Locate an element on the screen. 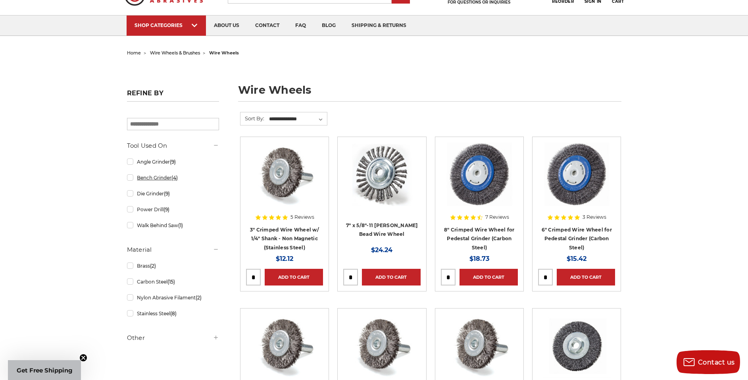 Image resolution: width=748 pixels, height=380 pixels. a: 6" Crimped Wire Wheel for Pedestal Grinder is located at coordinates (577, 181).